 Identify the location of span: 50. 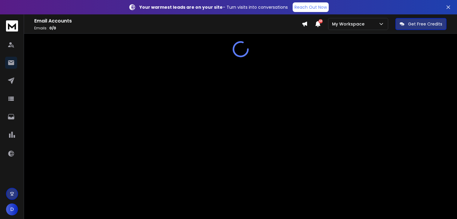
(320, 21).